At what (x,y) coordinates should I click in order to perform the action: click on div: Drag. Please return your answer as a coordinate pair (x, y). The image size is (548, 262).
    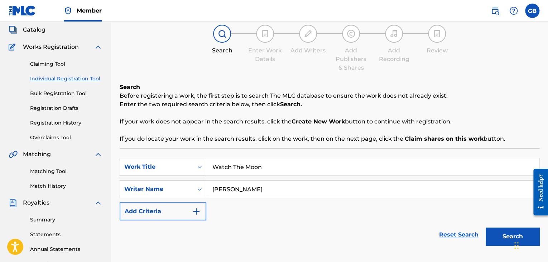
    Looking at the image, I should click on (517, 245).